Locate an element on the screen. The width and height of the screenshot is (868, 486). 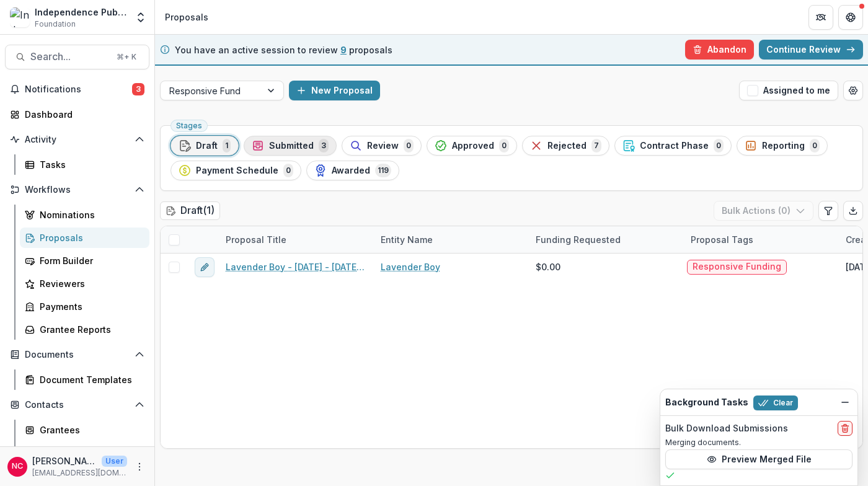
a: Nominations is located at coordinates (84, 215).